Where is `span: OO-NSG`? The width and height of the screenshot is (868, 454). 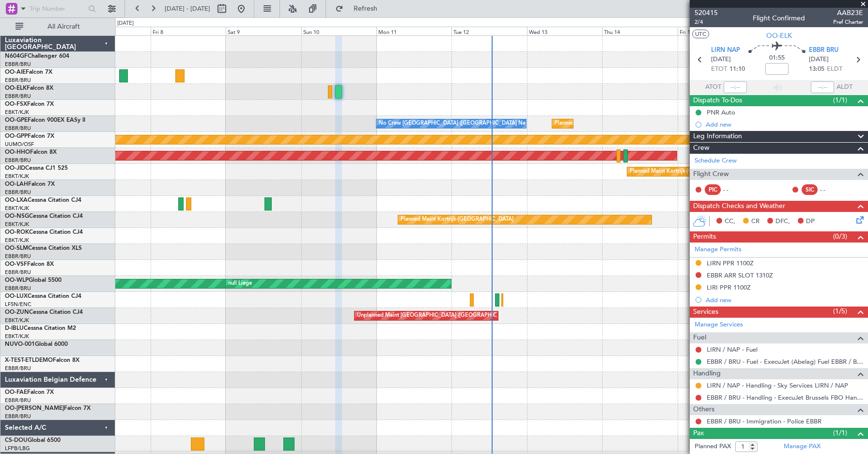 span: OO-NSG is located at coordinates (17, 216).